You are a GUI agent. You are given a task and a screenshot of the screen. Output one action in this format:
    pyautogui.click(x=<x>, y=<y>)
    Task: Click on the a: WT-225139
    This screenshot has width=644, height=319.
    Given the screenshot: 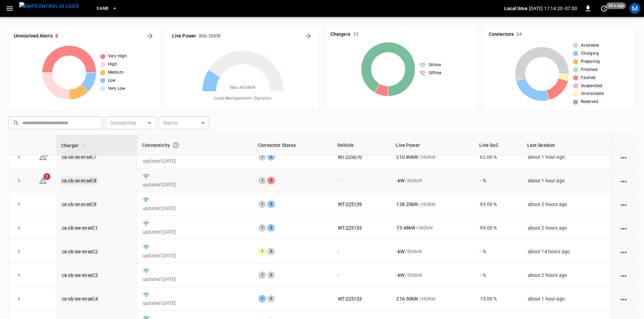 What is the action you would take?
    pyautogui.click(x=350, y=205)
    